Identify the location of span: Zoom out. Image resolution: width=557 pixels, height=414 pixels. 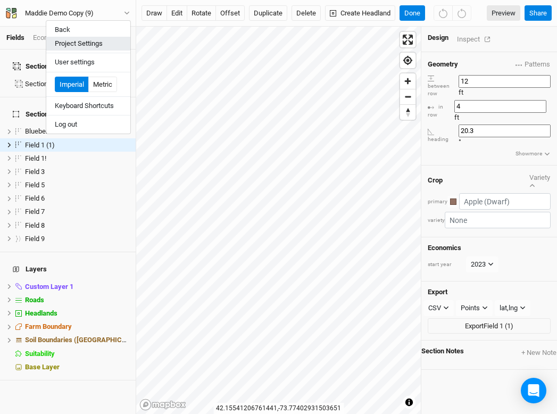
(408, 97).